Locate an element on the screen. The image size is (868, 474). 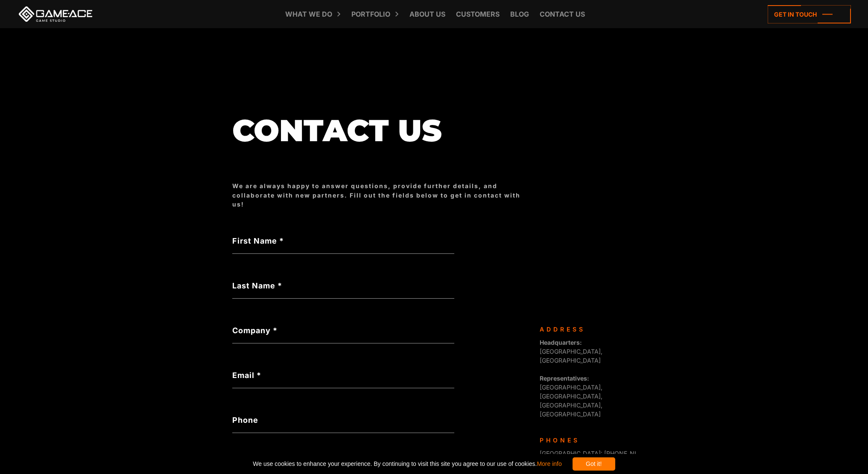
strong: Headquarters: is located at coordinates (561, 342).